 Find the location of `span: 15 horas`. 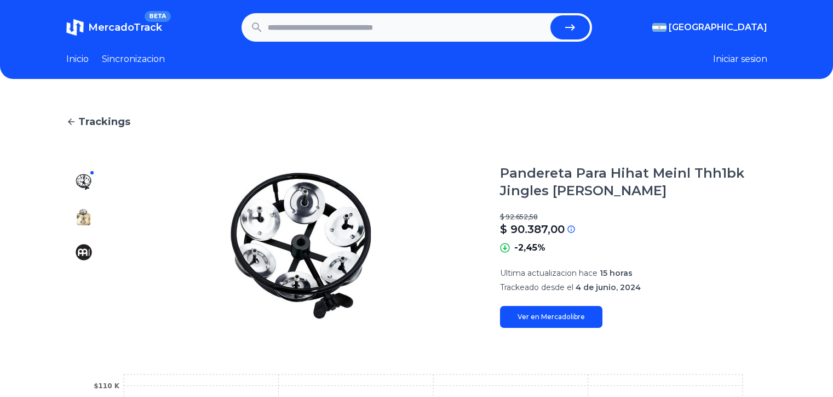

span: 15 horas is located at coordinates (616, 273).